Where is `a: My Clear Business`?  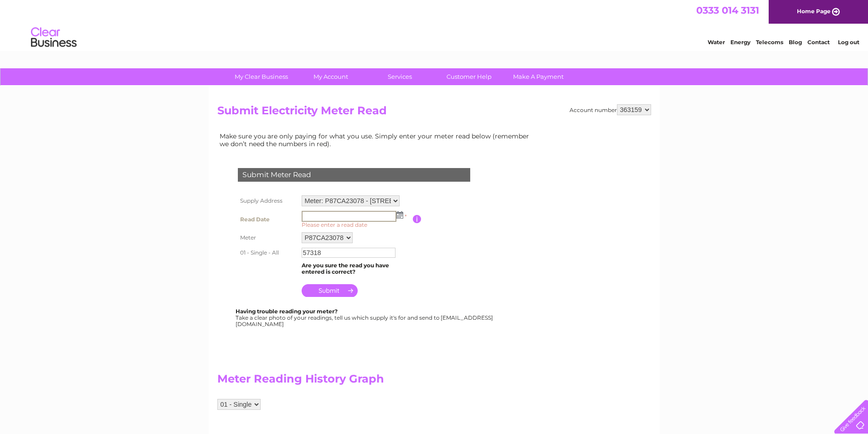 a: My Clear Business is located at coordinates (261, 76).